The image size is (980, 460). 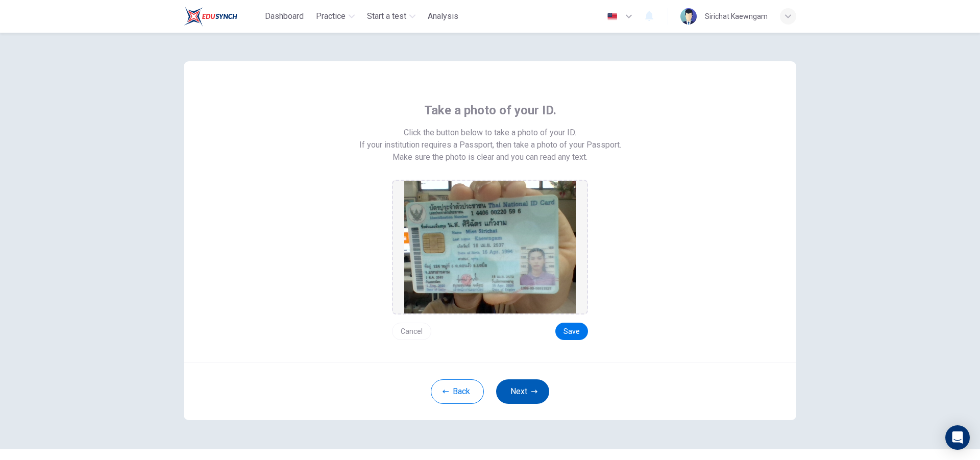 What do you see at coordinates (612, 17) in the screenshot?
I see `img: en` at bounding box center [612, 17].